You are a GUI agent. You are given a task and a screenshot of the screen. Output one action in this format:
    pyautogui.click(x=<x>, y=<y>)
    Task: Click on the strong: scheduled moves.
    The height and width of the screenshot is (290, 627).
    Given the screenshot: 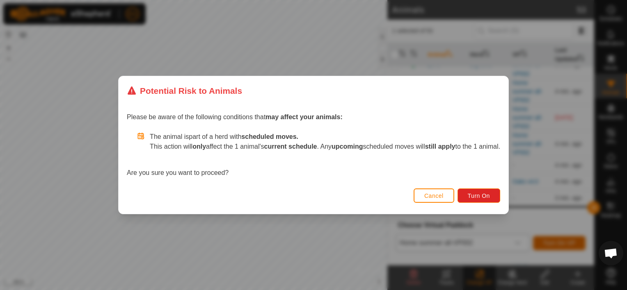 What is the action you would take?
    pyautogui.click(x=269, y=137)
    